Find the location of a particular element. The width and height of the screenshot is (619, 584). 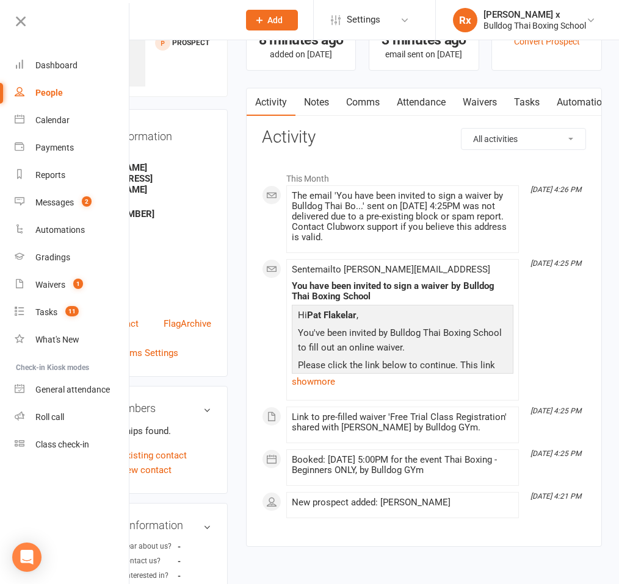

div: Roll call is located at coordinates (49, 417).